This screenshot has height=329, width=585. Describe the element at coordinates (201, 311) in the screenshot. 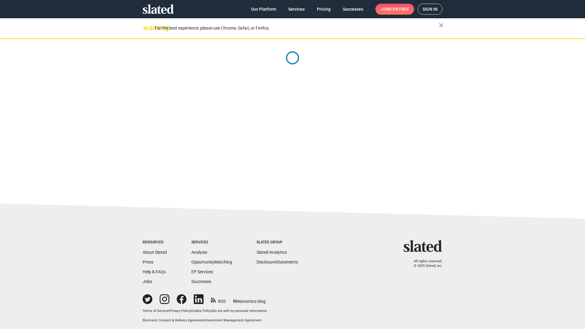

I see `a: Cookie Policy` at that location.